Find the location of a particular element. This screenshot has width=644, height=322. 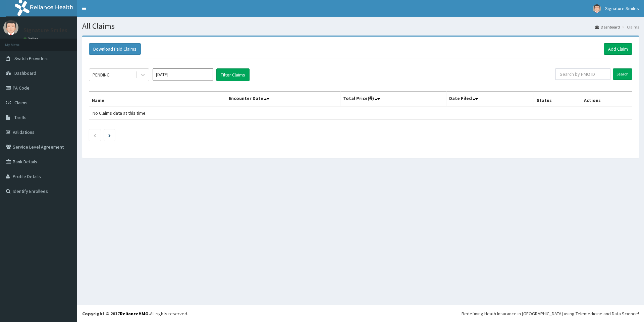

th: Date Filed is located at coordinates (489, 100).